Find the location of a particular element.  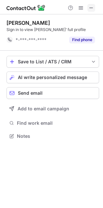

button: Notes is located at coordinates (53, 136).